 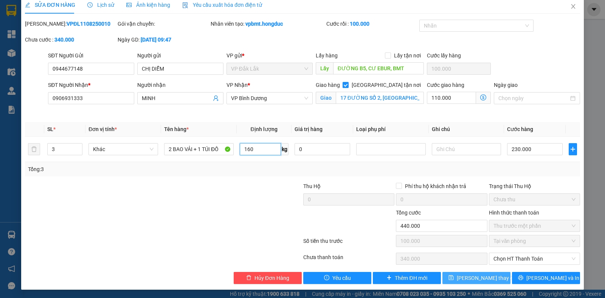 What do you see at coordinates (50, 129) in the screenshot?
I see `span: SL` at bounding box center [50, 129].